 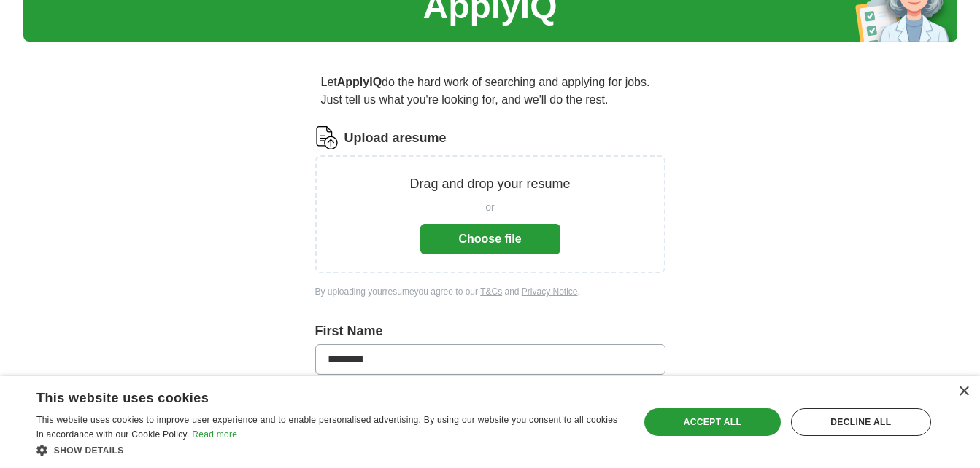 What do you see at coordinates (861, 422) in the screenshot?
I see `div: Decline all` at bounding box center [861, 422].